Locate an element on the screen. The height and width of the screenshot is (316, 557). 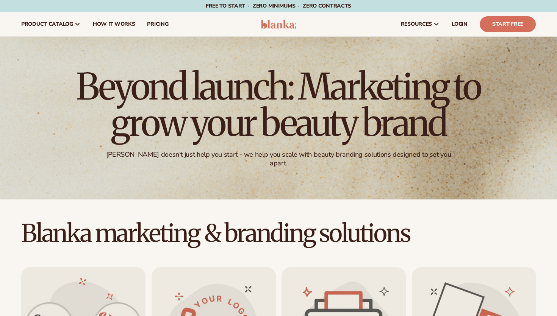
img: logo is located at coordinates (278, 24).